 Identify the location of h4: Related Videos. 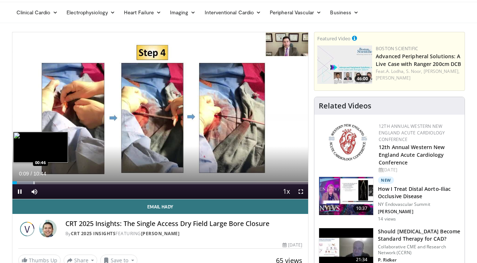
(345, 106).